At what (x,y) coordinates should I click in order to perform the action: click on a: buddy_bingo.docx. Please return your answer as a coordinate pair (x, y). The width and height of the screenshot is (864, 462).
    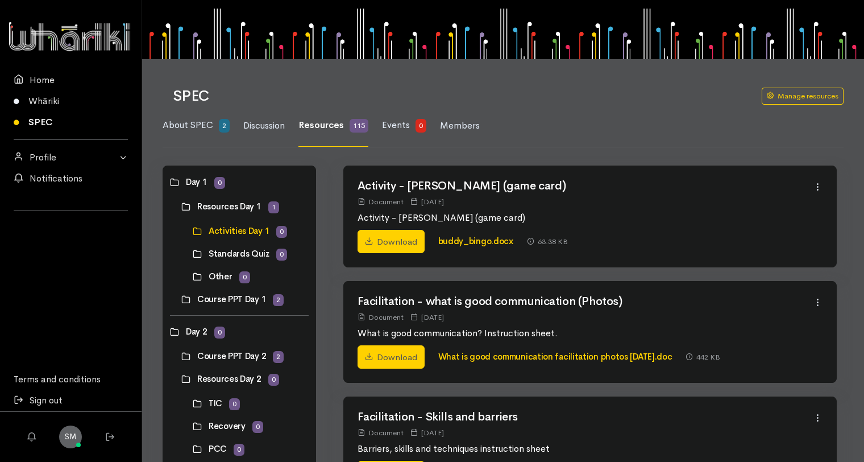
    Looking at the image, I should click on (476, 241).